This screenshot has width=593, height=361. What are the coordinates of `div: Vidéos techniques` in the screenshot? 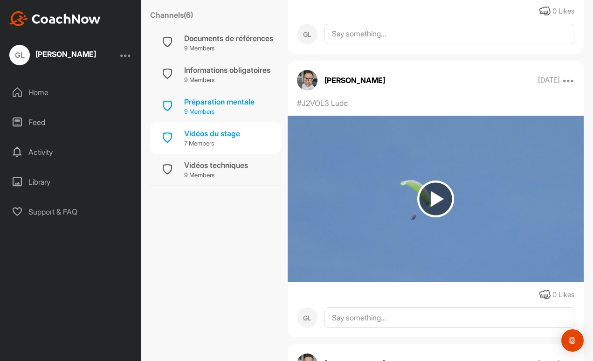 It's located at (216, 165).